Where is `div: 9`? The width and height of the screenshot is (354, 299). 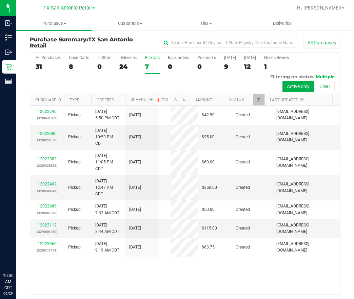 div: 9 is located at coordinates (230, 66).